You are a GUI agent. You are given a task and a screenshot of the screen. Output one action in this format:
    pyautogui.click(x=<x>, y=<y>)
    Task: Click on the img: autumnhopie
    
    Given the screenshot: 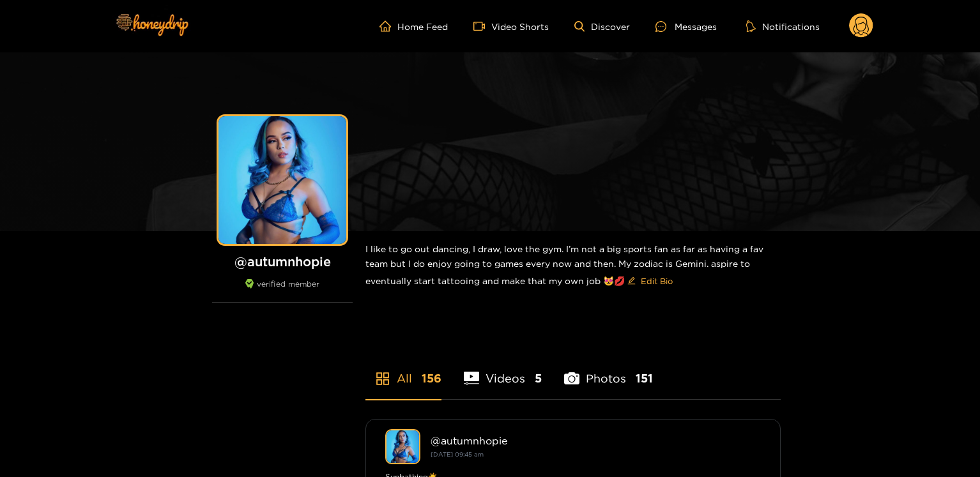 What is the action you would take?
    pyautogui.click(x=402, y=447)
    